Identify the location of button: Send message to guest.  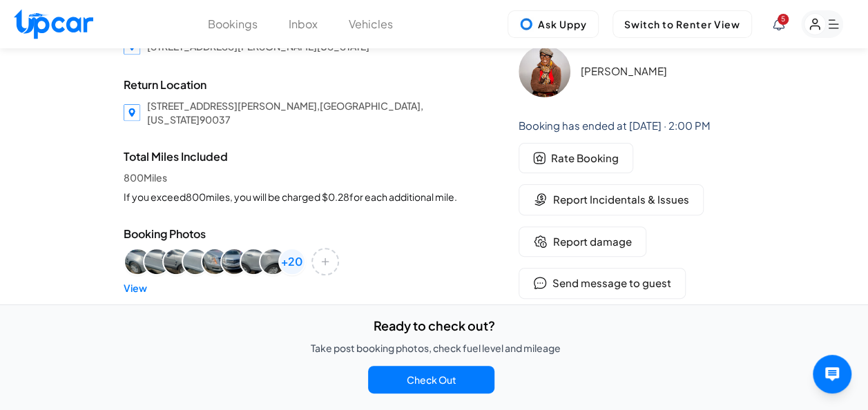
(602, 283).